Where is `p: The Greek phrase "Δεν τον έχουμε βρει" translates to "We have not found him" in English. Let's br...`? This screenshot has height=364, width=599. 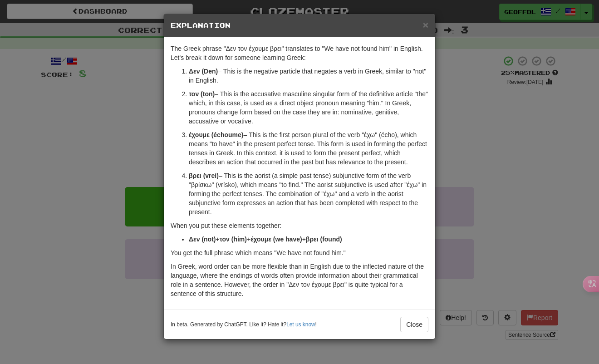
p: The Greek phrase "Δεν τον έχουμε βρει" translates to "We have not found him" in English. Let's br... is located at coordinates (300, 53).